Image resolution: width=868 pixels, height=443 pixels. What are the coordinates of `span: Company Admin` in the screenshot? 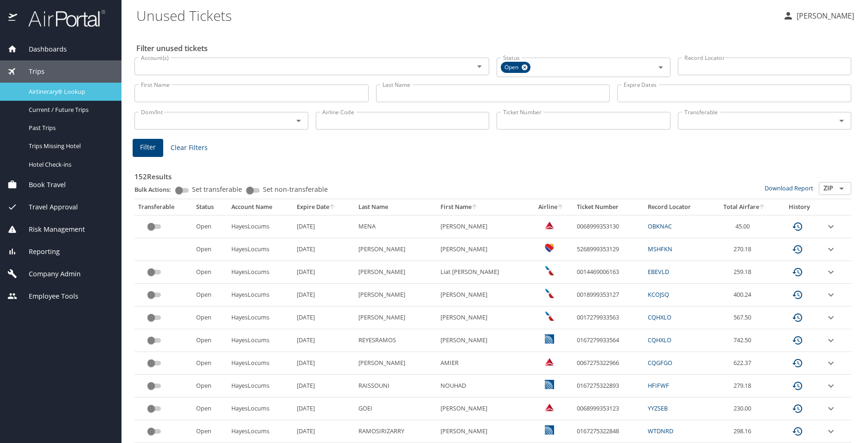 It's located at (49, 274).